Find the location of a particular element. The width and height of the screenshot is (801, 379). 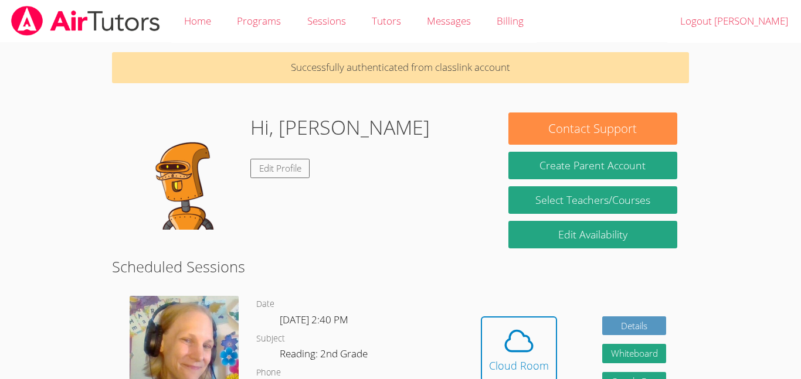

img: default.png is located at coordinates (182, 171).